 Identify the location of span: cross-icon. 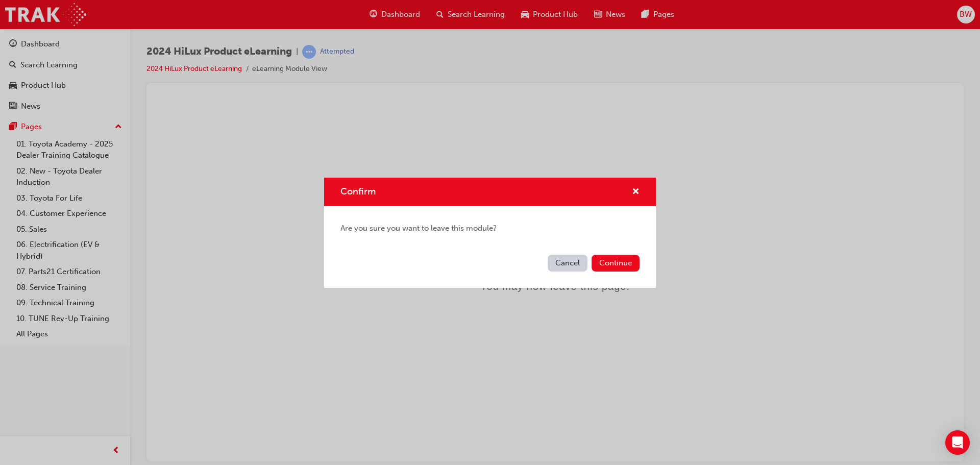
(635, 192).